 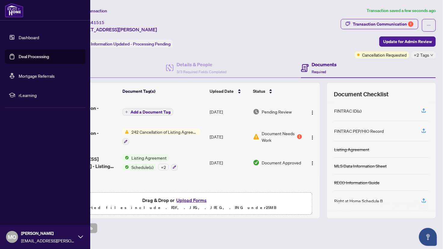 I want to click on span: MO, so click(x=12, y=237).